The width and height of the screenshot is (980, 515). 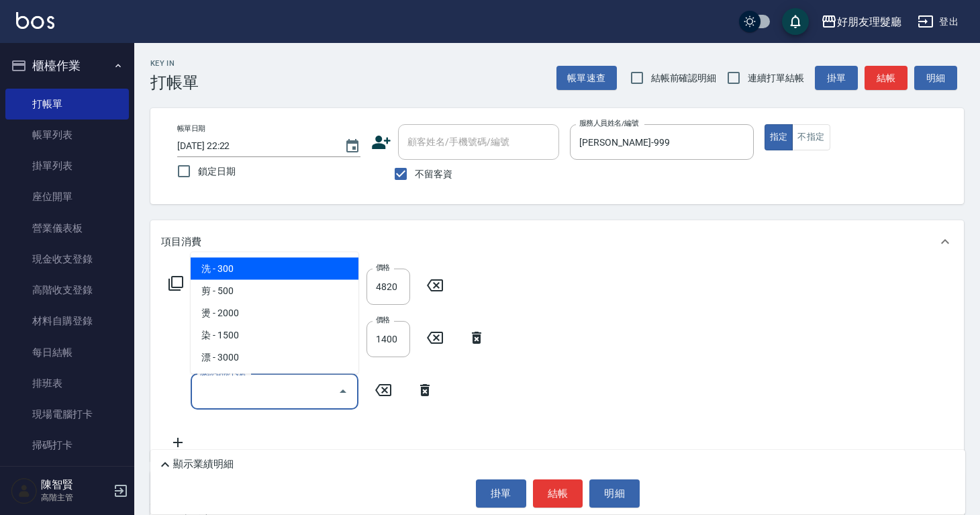 I want to click on a: 現金收支登錄, so click(x=67, y=259).